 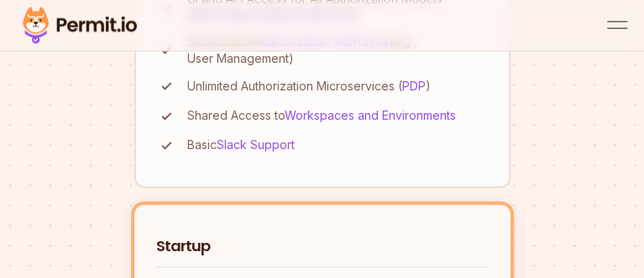 What do you see at coordinates (322, 247) in the screenshot?
I see `h2: Startup` at bounding box center [322, 247].